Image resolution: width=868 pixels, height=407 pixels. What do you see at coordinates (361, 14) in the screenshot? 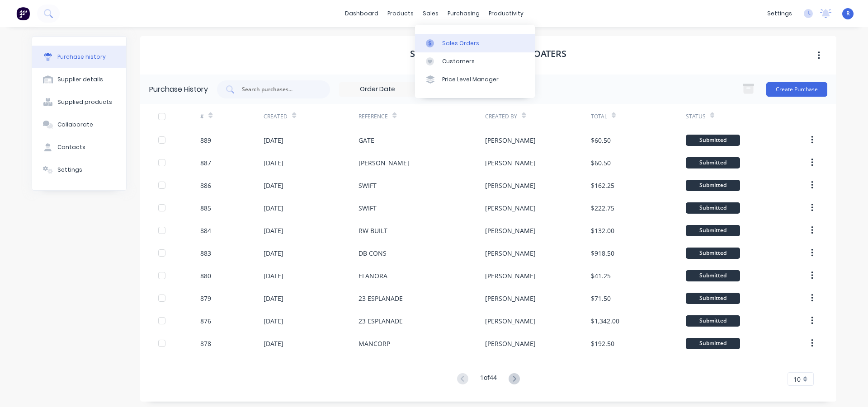
I see `a: dashboard` at bounding box center [361, 14].